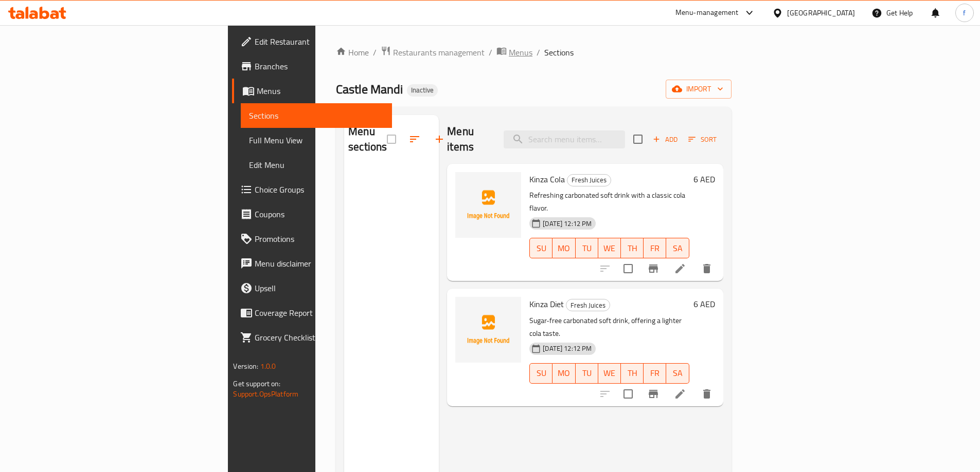 The width and height of the screenshot is (980, 472). What do you see at coordinates (319, 313) in the screenshot?
I see `span: Coverage Report` at bounding box center [319, 313].